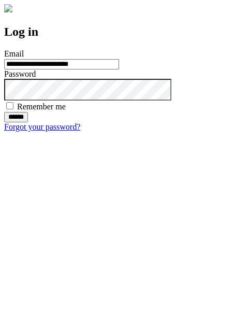  I want to click on label: Email, so click(14, 53).